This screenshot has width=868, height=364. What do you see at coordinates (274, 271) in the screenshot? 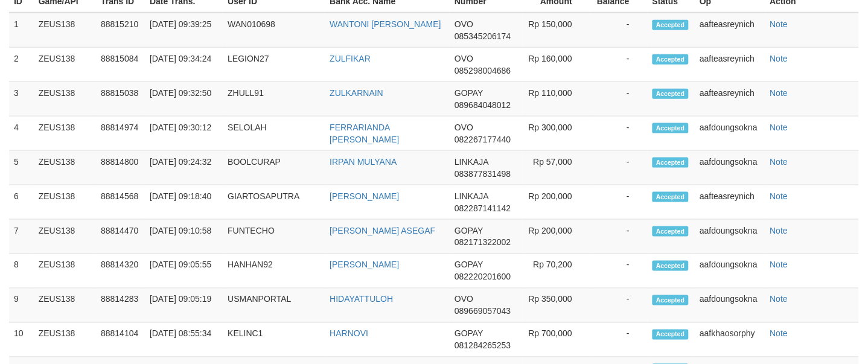
I see `td: HANHAN92` at bounding box center [274, 271].